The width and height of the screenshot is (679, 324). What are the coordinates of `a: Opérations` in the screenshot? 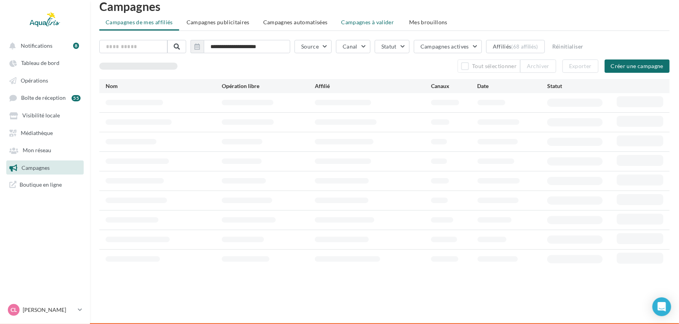 It's located at (45, 80).